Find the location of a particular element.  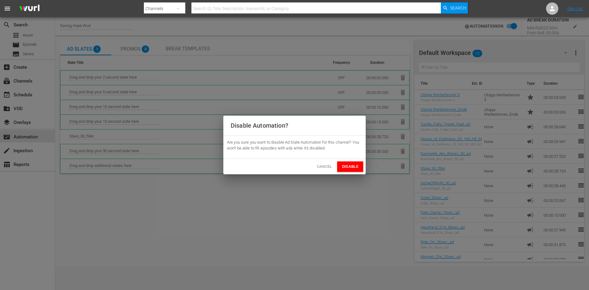

span: menu is located at coordinates (7, 9).